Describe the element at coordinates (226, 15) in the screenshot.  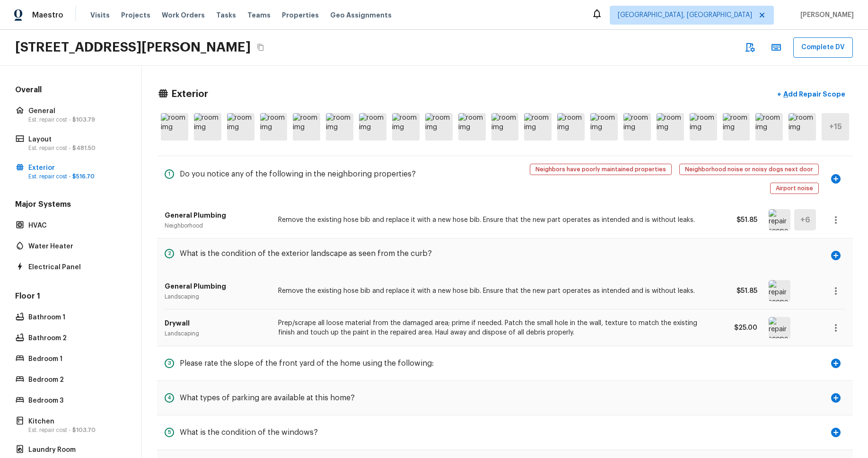
I see `span: Tasks` at that location.